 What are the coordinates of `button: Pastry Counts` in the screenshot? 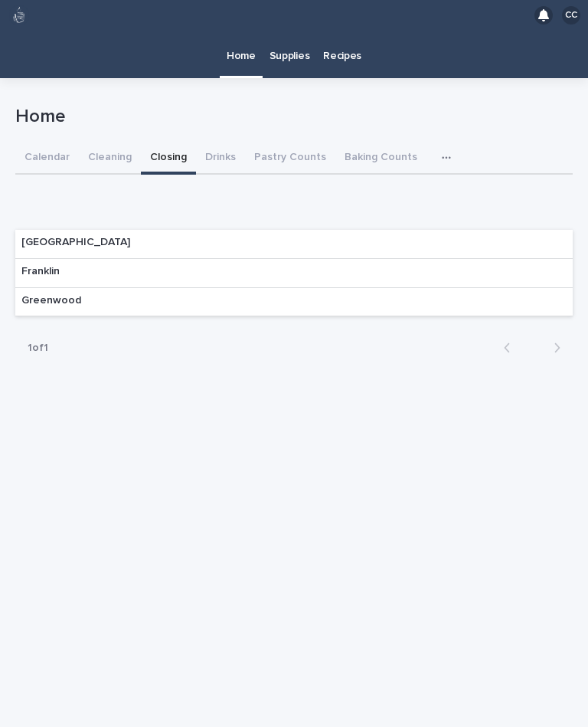 It's located at (290, 158).